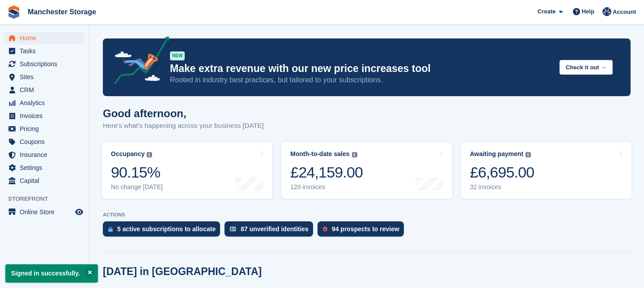 The height and width of the screenshot is (288, 644). What do you see at coordinates (183, 113) in the screenshot?
I see `h1: Good afternoon,` at bounding box center [183, 113].